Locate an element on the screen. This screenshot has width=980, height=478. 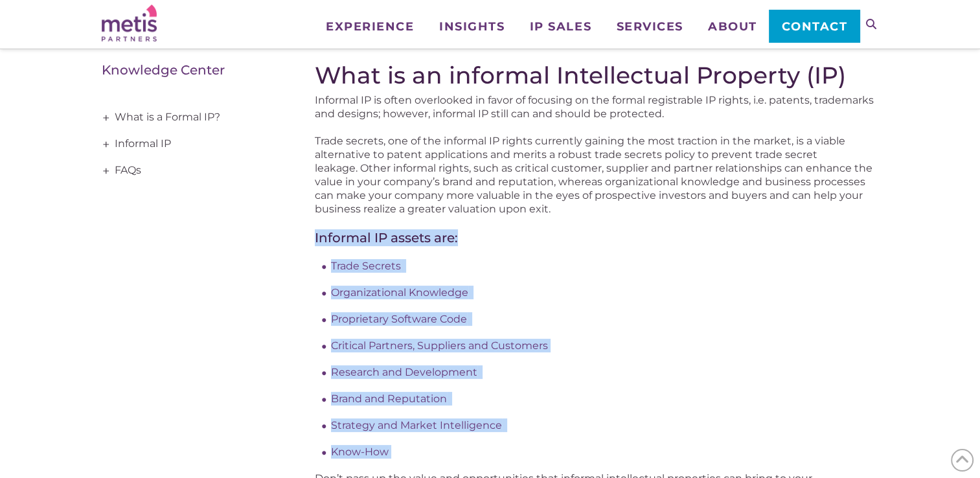
a: Know-How is located at coordinates (360, 452).